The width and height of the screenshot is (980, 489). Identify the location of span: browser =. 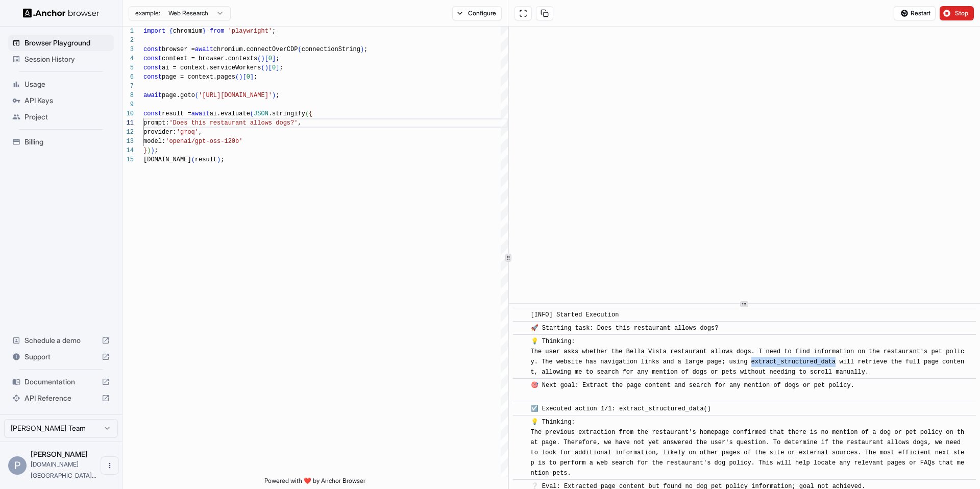
(178, 50).